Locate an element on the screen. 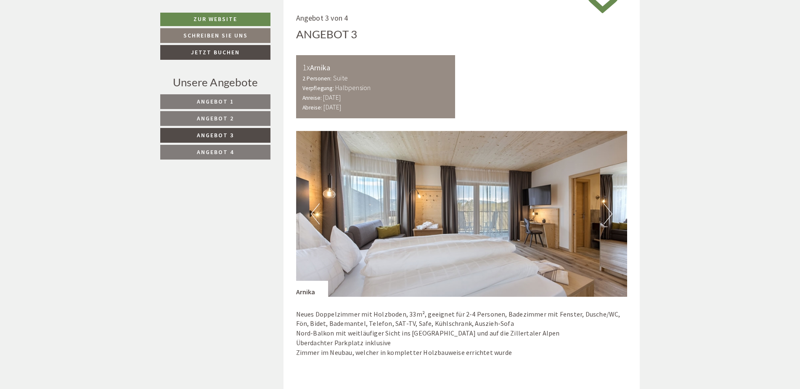 The image size is (800, 389). small: 08:53 is located at coordinates (111, 110).